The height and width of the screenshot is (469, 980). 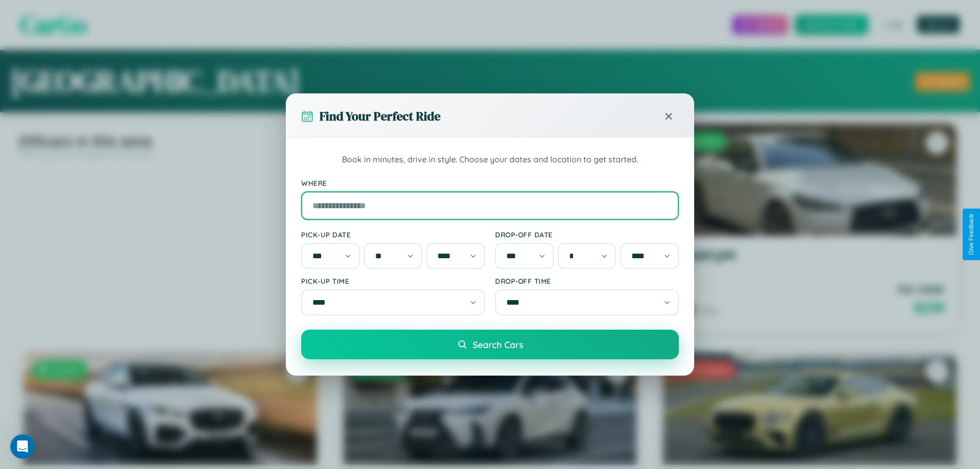 I want to click on label: Drop-off Date, so click(x=587, y=234).